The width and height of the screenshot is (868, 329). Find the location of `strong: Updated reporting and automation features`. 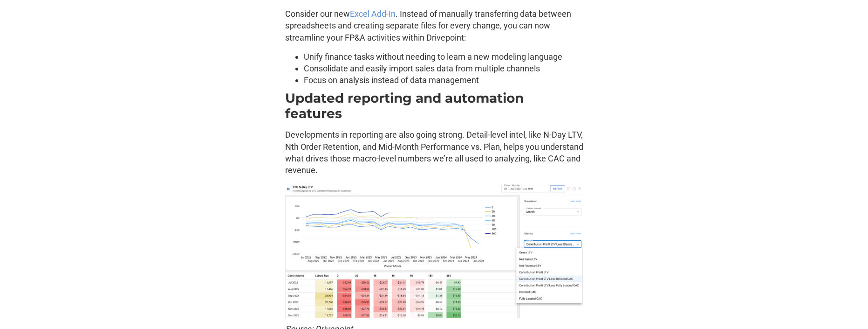

strong: Updated reporting and automation features is located at coordinates (404, 105).